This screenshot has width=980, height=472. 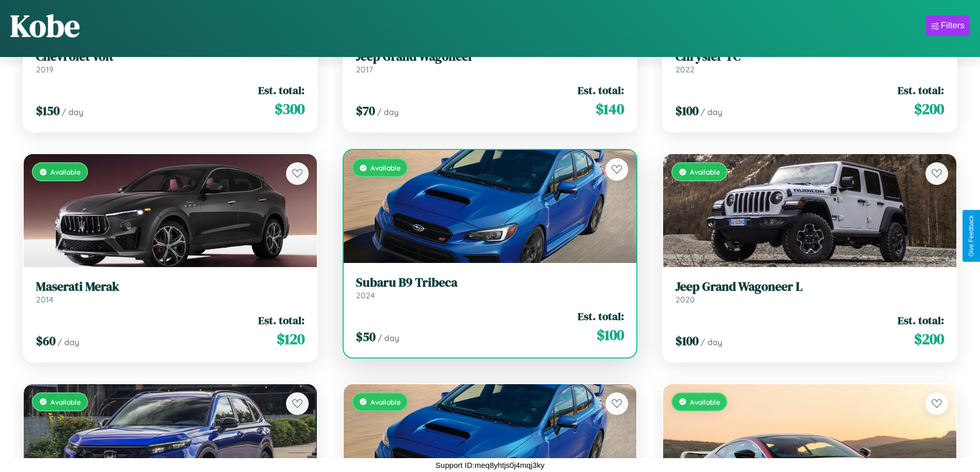 What do you see at coordinates (490, 282) in the screenshot?
I see `h3: Subaru B9 Tribeca` at bounding box center [490, 282].